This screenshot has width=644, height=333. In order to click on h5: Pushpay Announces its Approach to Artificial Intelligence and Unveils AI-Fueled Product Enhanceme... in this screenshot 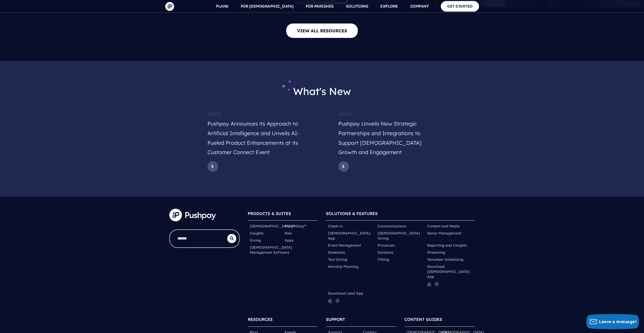, I will do `click(257, 139)`.